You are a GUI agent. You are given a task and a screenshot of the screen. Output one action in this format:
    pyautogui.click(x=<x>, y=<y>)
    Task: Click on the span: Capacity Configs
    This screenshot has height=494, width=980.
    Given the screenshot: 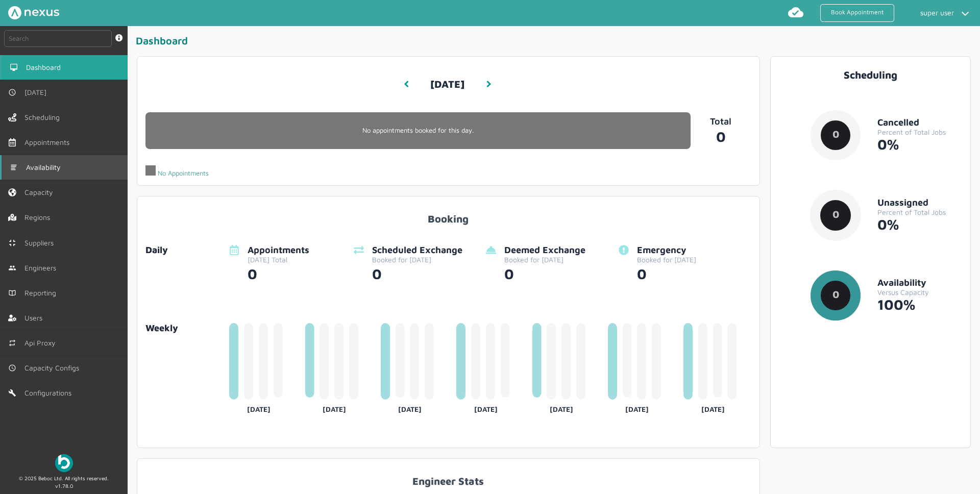 What is the action you would take?
    pyautogui.click(x=54, y=368)
    